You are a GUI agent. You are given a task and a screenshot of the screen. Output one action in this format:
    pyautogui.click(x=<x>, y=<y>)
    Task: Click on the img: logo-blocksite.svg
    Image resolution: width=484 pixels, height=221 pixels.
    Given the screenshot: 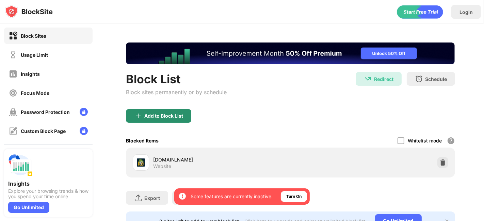 What is the action you would take?
    pyautogui.click(x=29, y=12)
    